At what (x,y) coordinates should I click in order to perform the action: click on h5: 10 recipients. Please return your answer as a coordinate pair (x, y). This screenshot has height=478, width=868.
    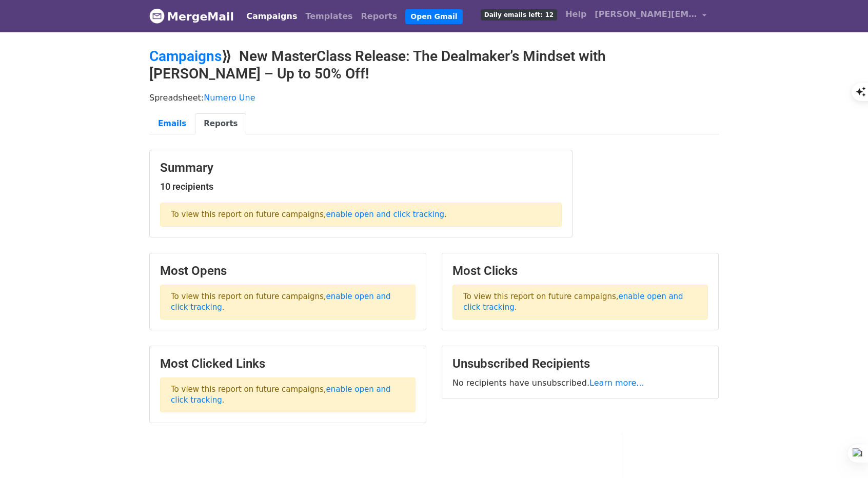
    Looking at the image, I should click on (361, 187).